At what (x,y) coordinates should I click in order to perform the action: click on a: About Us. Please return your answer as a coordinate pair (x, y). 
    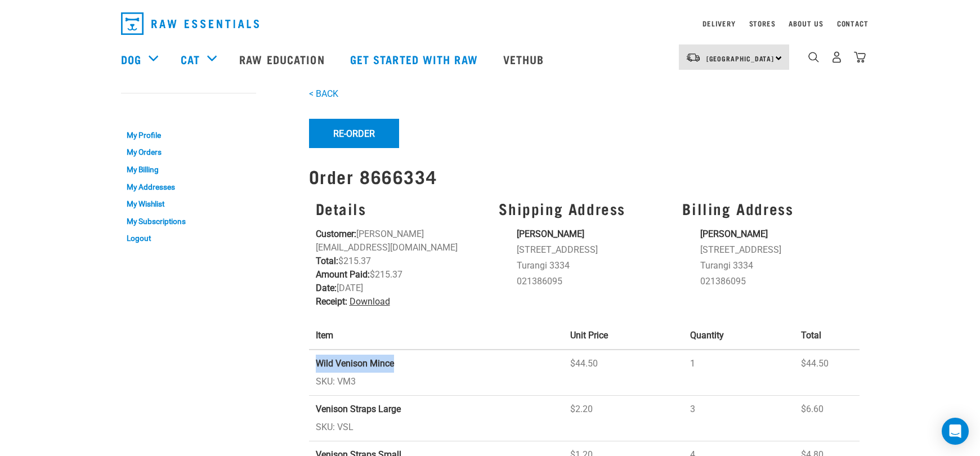
    Looking at the image, I should click on (805, 23).